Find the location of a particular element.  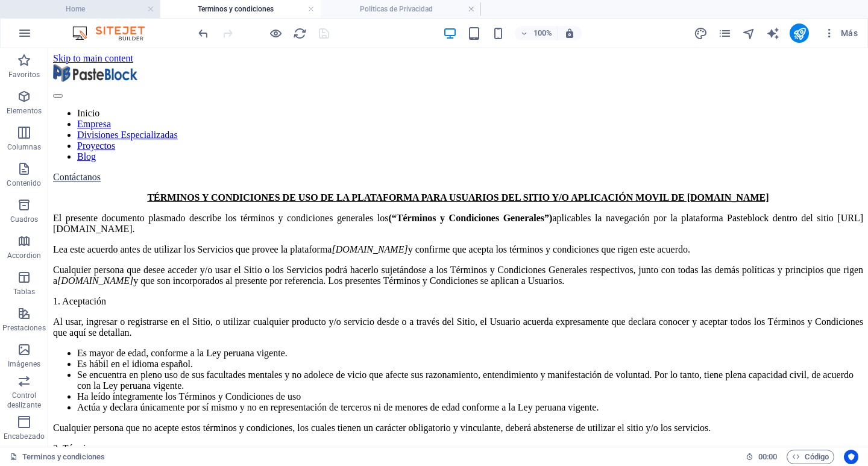

a: Skip to main content is located at coordinates (45, 10).